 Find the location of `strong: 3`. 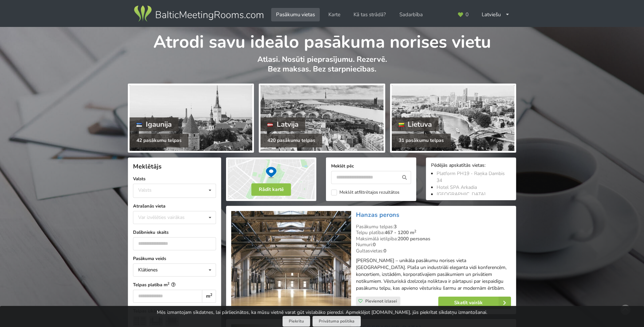

strong: 3 is located at coordinates (395, 226).